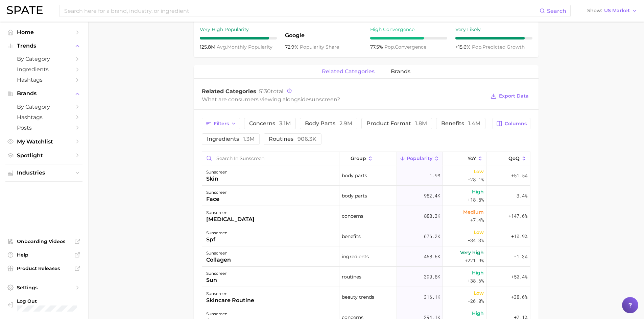 The height and width of the screenshot is (319, 644). I want to click on span: 1.3m, so click(249, 139).